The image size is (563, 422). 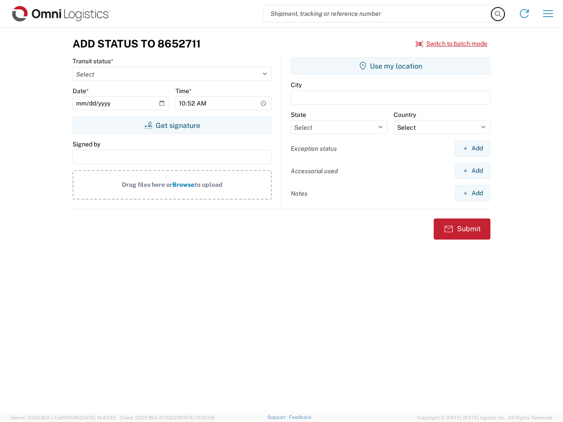 I want to click on button: Get signature, so click(x=172, y=125).